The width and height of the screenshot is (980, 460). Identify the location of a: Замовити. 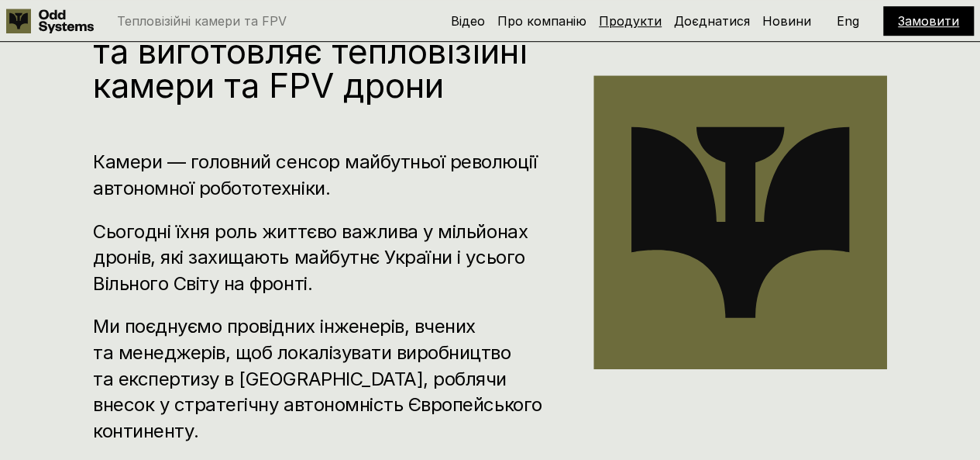
(928, 21).